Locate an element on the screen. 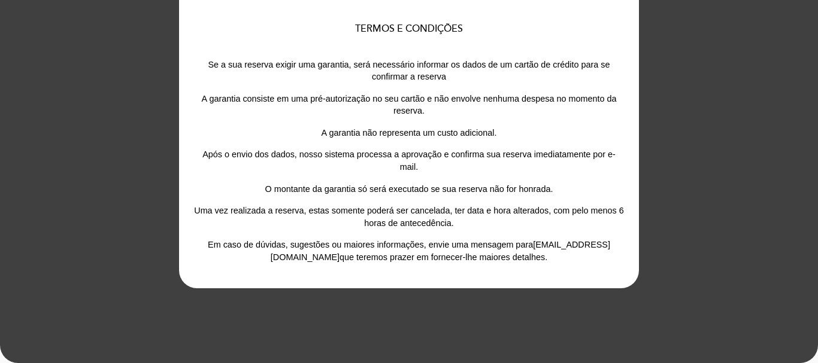  p: A garantia não representa um custo adicional. is located at coordinates (409, 133).